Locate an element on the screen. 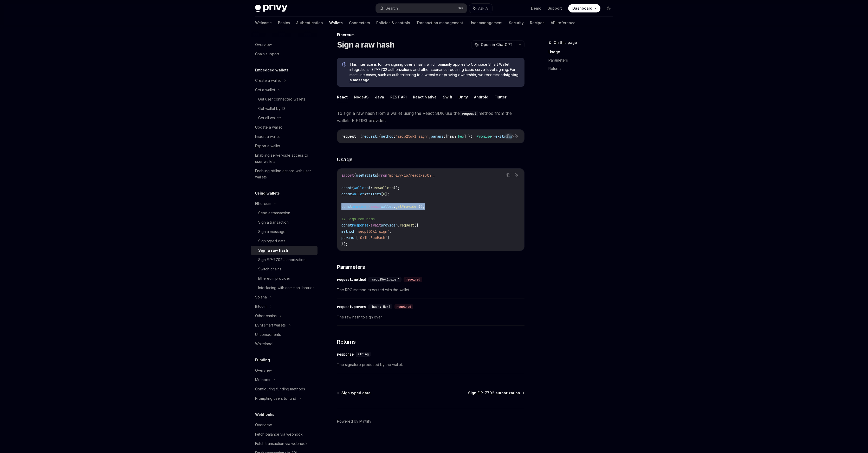 This screenshot has height=453, width=868. div: Get a wallet is located at coordinates (265, 90).